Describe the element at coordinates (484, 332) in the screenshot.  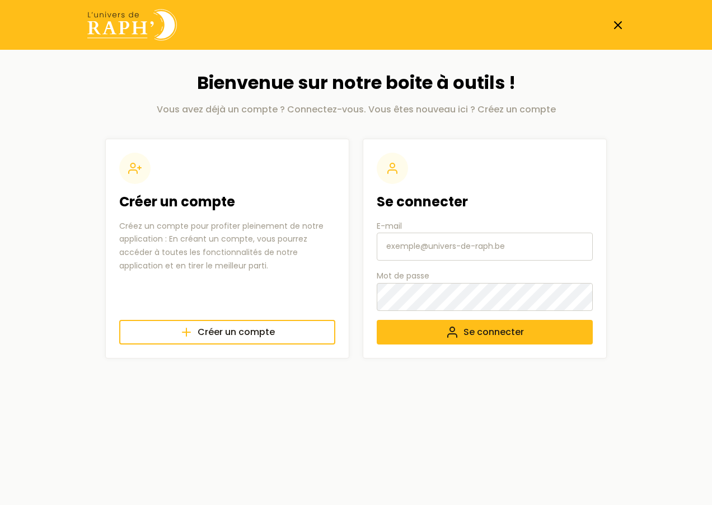
I see `button: Se connecter` at that location.